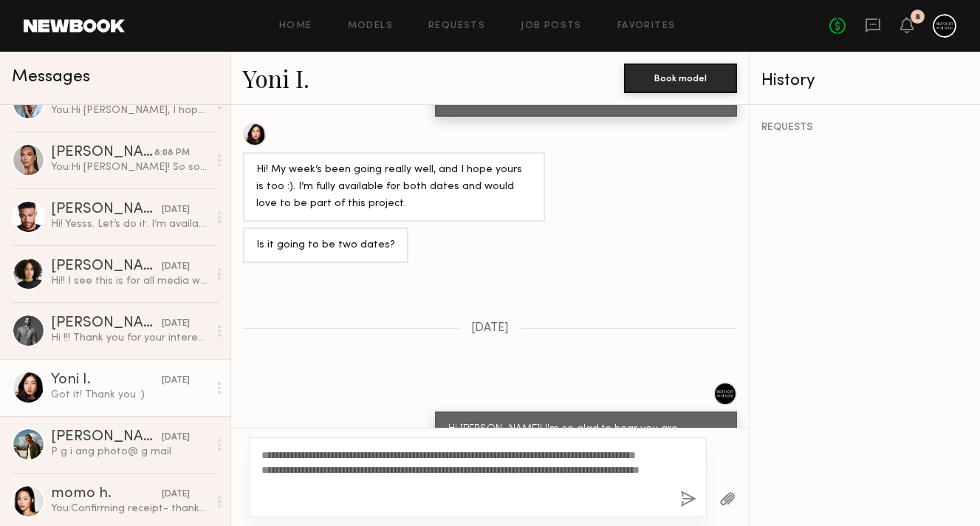  Describe the element at coordinates (51, 77) in the screenshot. I see `span: Messages` at that location.